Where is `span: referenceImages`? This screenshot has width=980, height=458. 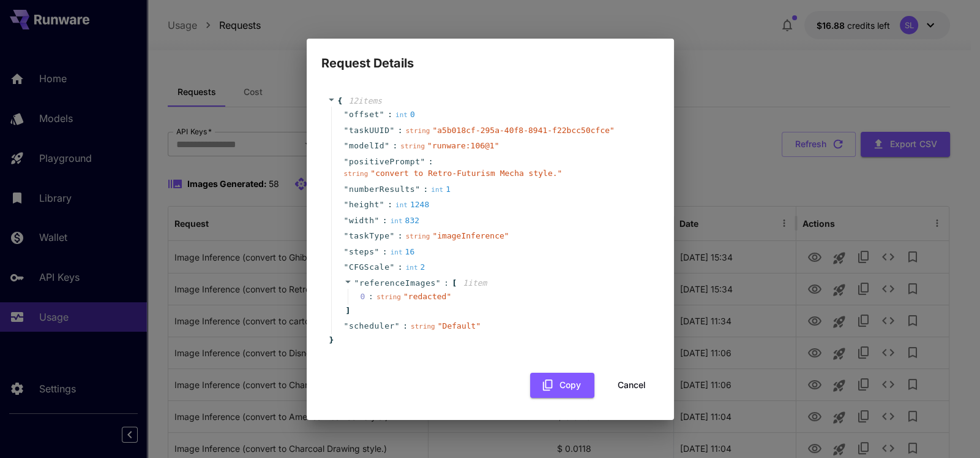
span: referenceImages is located at coordinates (397, 282).